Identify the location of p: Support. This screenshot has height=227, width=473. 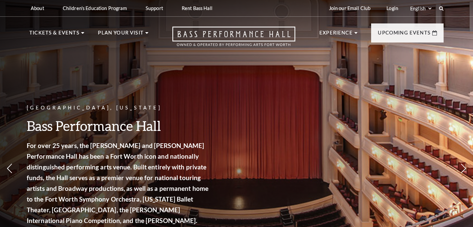
(154, 8).